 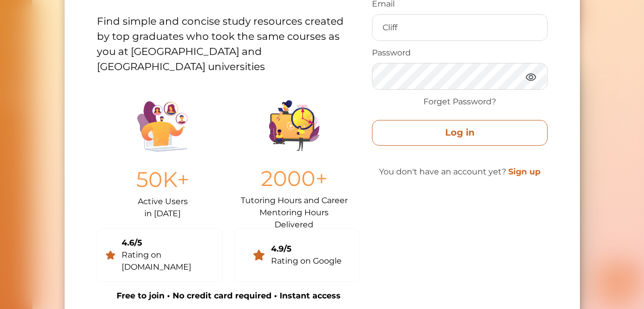 I want to click on p: Password, so click(x=459, y=53).